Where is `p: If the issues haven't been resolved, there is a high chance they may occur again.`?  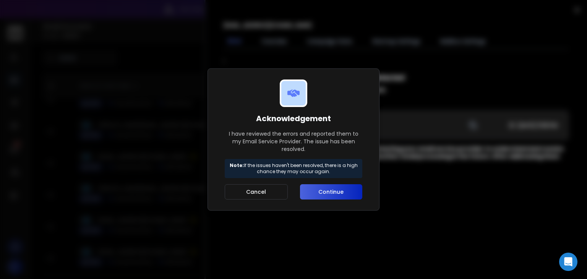
p: If the issues haven't been resolved, there is a high chance they may occur again. is located at coordinates (294, 169).